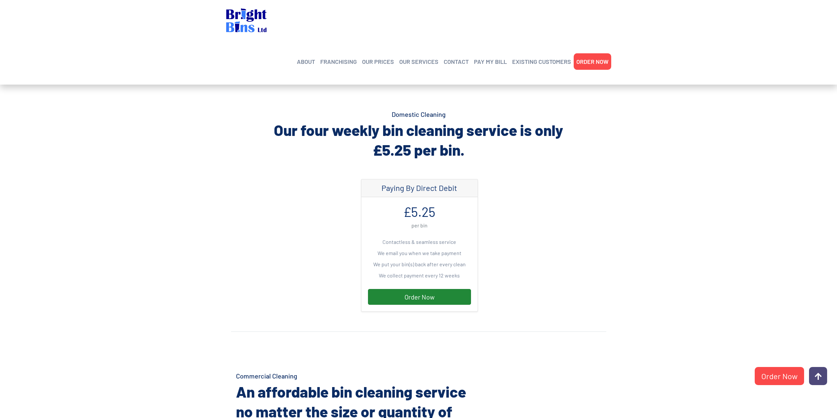 The height and width of the screenshot is (418, 837). What do you see at coordinates (542, 62) in the screenshot?
I see `a: EXISTING CUSTOMERS` at bounding box center [542, 62].